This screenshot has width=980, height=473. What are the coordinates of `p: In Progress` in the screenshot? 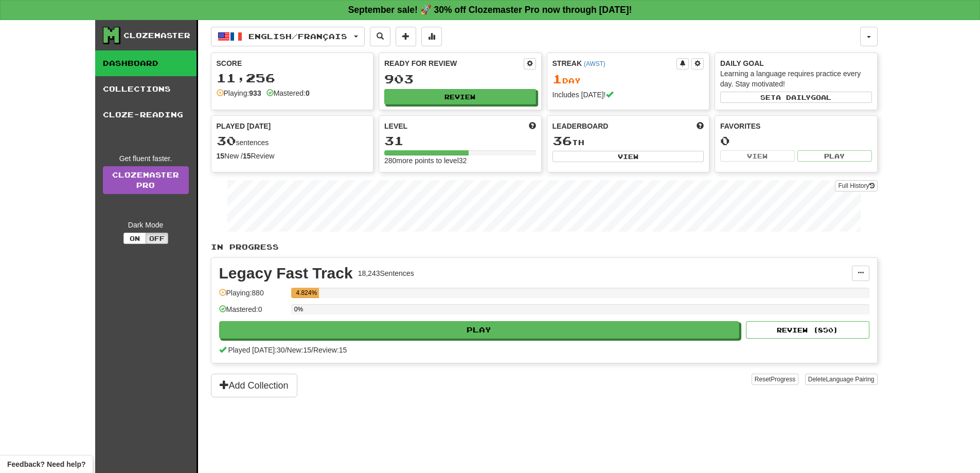 It's located at (544, 247).